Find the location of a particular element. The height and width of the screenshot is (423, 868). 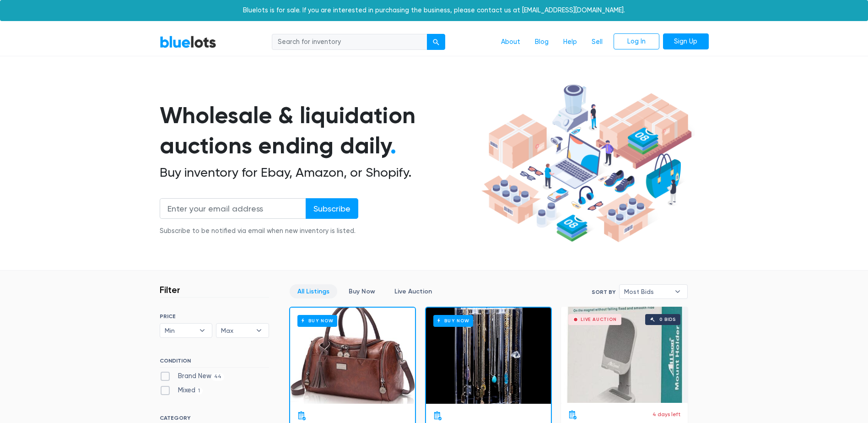

h6: CONDITION is located at coordinates (214, 362).